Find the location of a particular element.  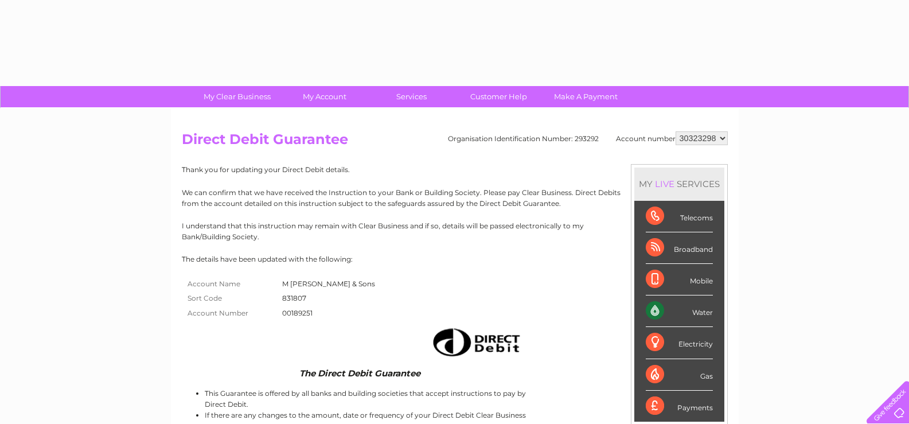

td: 00189251 is located at coordinates (329, 313).